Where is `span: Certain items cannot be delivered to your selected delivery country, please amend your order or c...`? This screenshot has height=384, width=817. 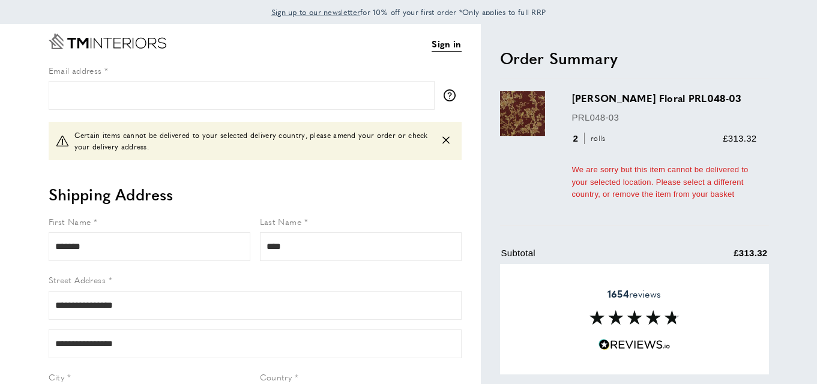
span: Certain items cannot be delivered to your selected delivery country, please amend your order or c... is located at coordinates (253, 141).